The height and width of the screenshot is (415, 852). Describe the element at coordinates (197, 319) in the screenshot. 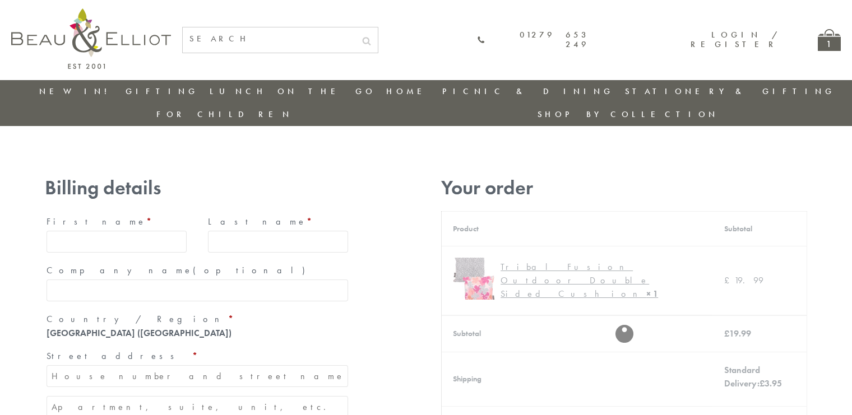

I see `label: Country / Region` at that location.